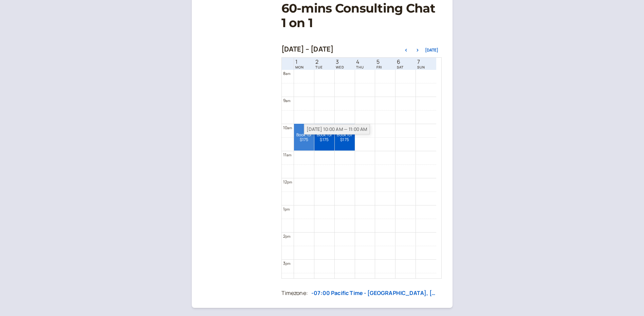 This screenshot has width=644, height=316. I want to click on a: September 1, 2025, so click(299, 63).